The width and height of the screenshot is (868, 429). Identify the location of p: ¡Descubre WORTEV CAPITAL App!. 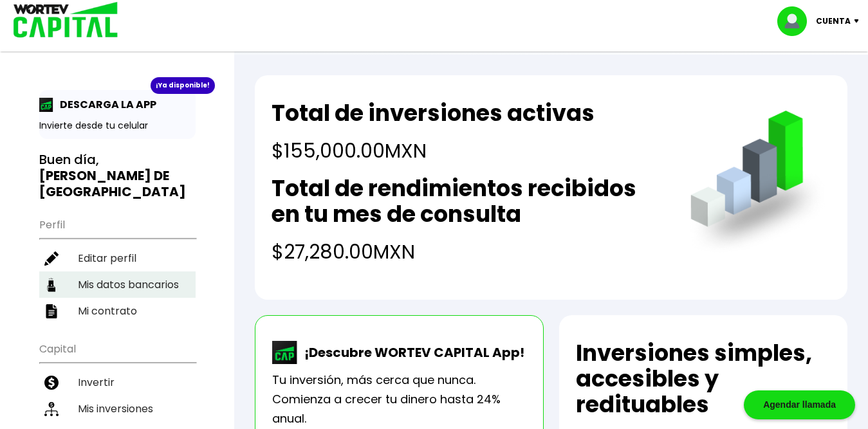
(411, 353).